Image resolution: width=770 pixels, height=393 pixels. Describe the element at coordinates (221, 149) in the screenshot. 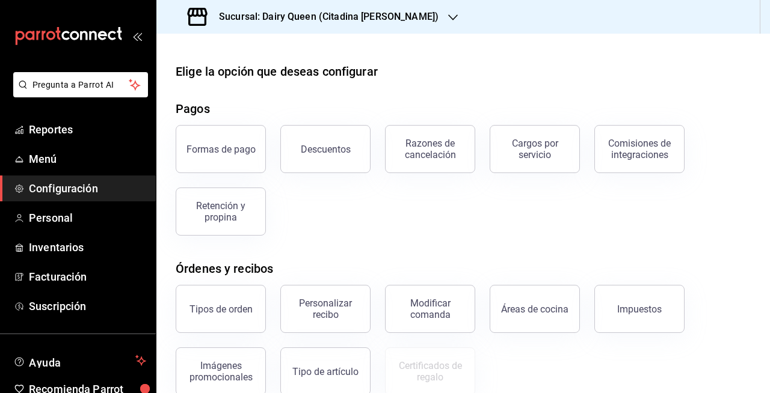

I see `div: Formas de pago` at that location.